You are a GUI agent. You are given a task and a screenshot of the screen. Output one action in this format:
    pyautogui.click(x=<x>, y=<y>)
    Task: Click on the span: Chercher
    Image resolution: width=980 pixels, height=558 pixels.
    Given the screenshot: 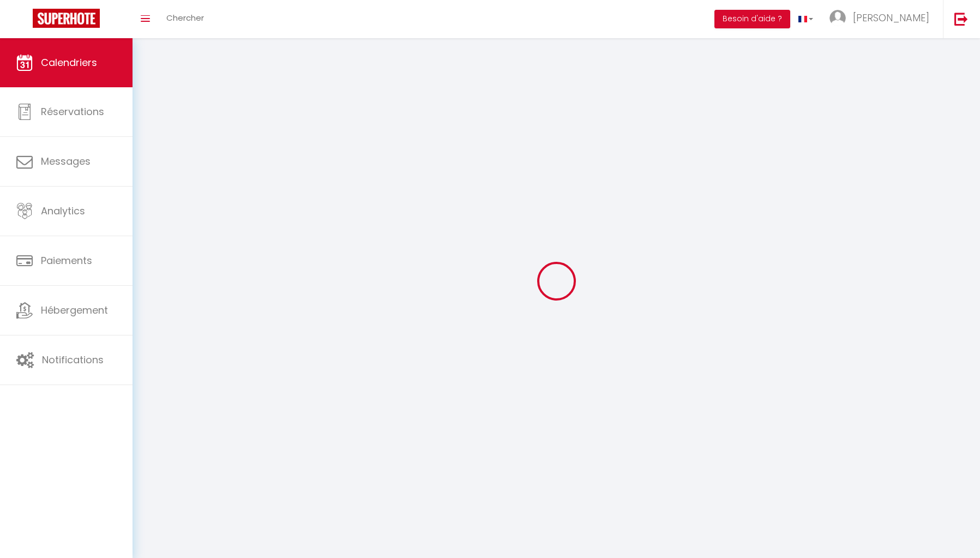 What is the action you would take?
    pyautogui.click(x=185, y=17)
    